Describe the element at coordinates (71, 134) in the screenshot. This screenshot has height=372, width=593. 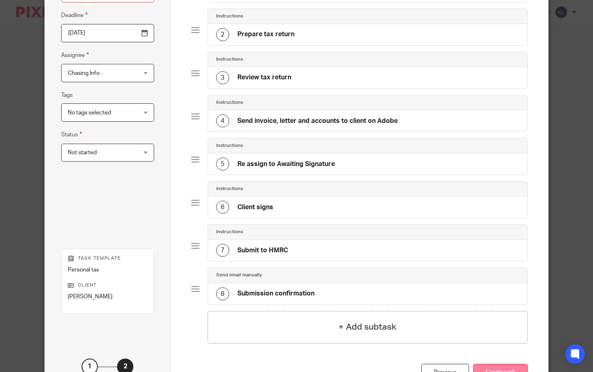
I see `label: Status` at that location.